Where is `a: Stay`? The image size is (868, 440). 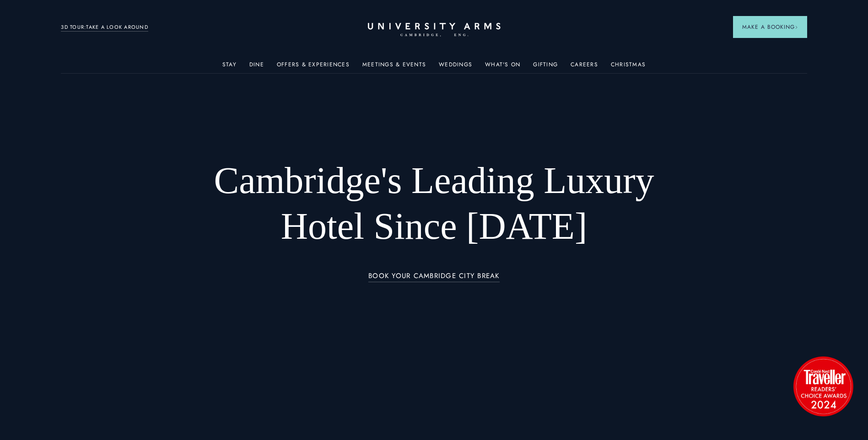 a: Stay is located at coordinates (230, 67).